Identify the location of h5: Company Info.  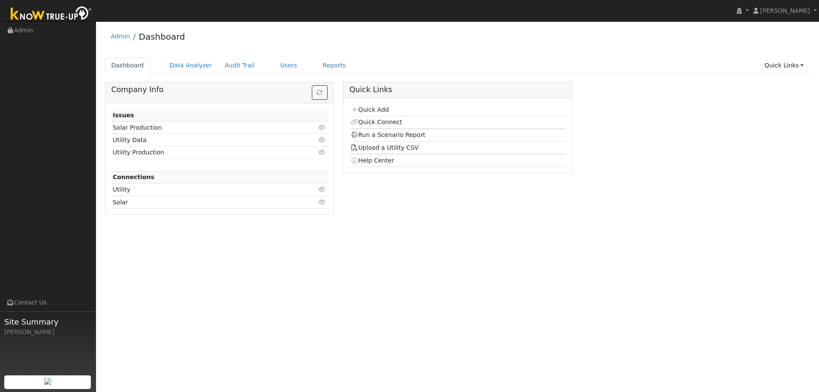
(219, 90).